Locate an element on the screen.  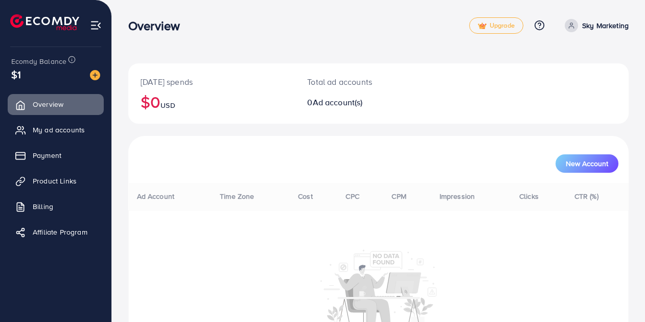
span: Billing is located at coordinates (43, 207).